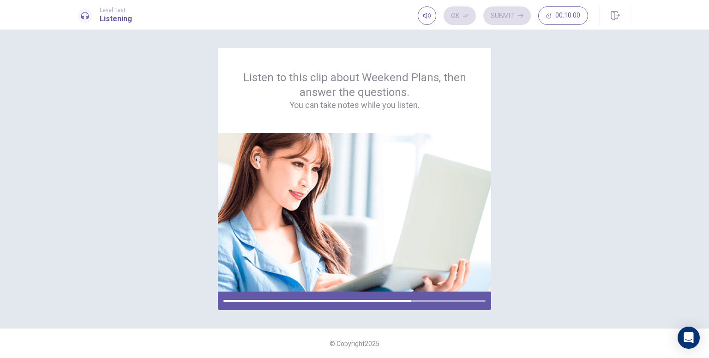 Image resolution: width=709 pixels, height=358 pixels. What do you see at coordinates (354, 212) in the screenshot?
I see `img: passage image` at bounding box center [354, 212].